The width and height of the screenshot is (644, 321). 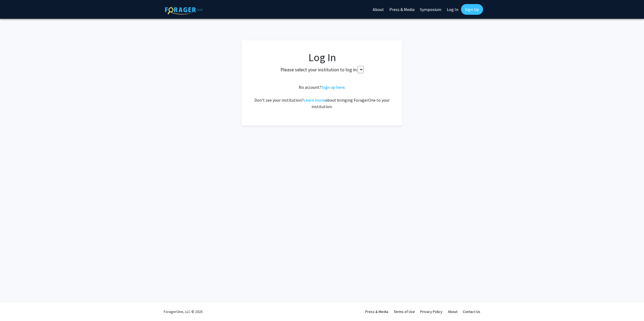 I want to click on a: Sign Up, so click(x=472, y=10).